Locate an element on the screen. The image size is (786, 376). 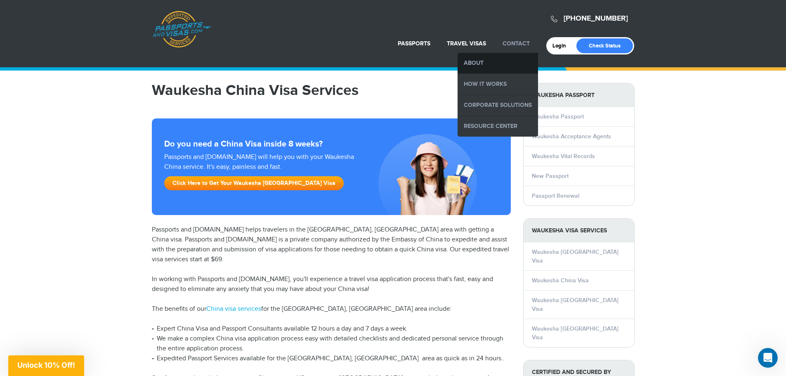
a: Login is located at coordinates (562, 46).